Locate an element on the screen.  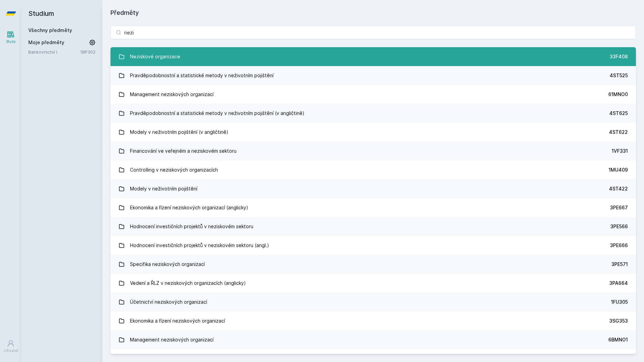
div: Vedení a ŘLZ v neziskových organizacích (anglicky) is located at coordinates (188, 283).